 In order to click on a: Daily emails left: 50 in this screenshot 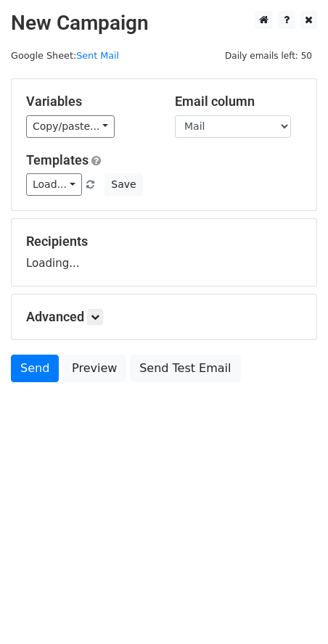, I will do `click(268, 55)`.